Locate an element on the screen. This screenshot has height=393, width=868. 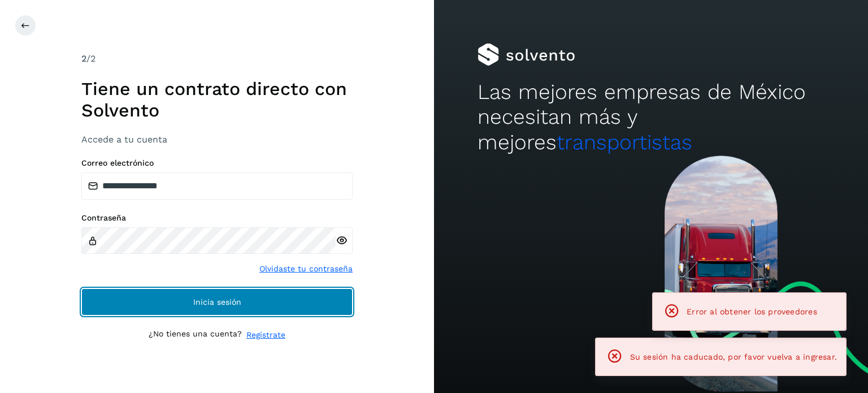
span: Error al obtener los proveedores is located at coordinates (751, 311).